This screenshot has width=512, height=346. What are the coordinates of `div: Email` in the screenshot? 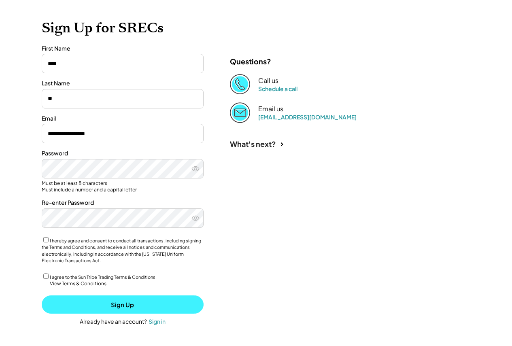 It's located at (123, 119).